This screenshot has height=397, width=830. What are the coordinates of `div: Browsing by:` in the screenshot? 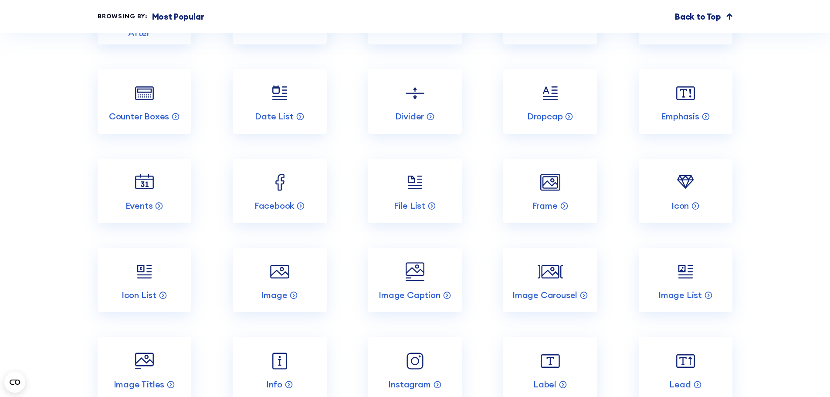 It's located at (122, 16).